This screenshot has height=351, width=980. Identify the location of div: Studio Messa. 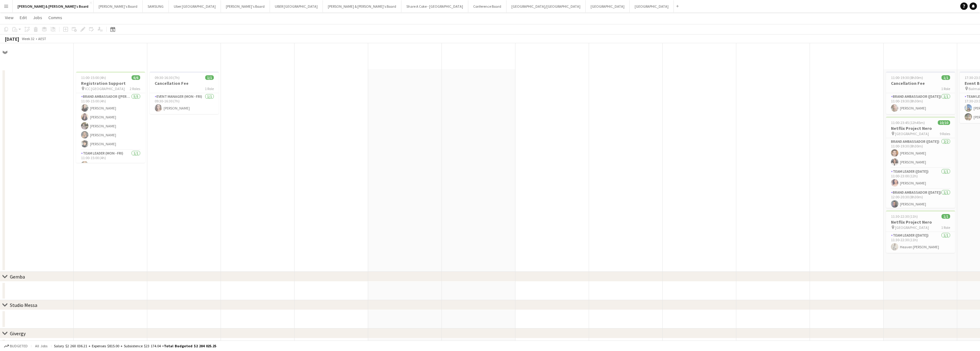
(24, 305).